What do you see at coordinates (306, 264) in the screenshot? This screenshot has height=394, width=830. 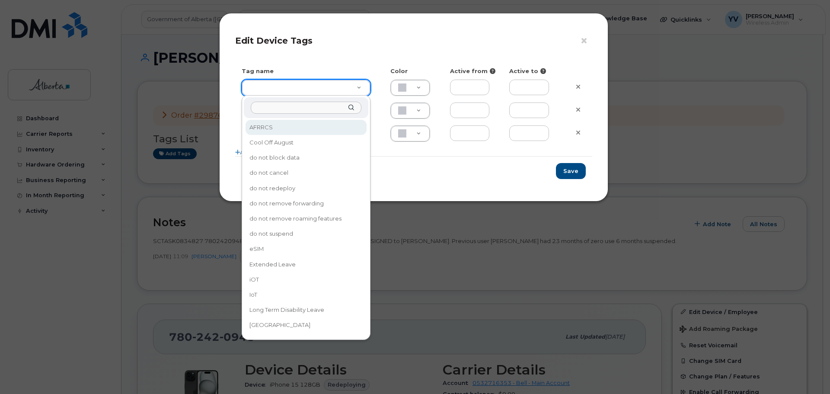 I see `div: Extended Leave` at bounding box center [306, 264].